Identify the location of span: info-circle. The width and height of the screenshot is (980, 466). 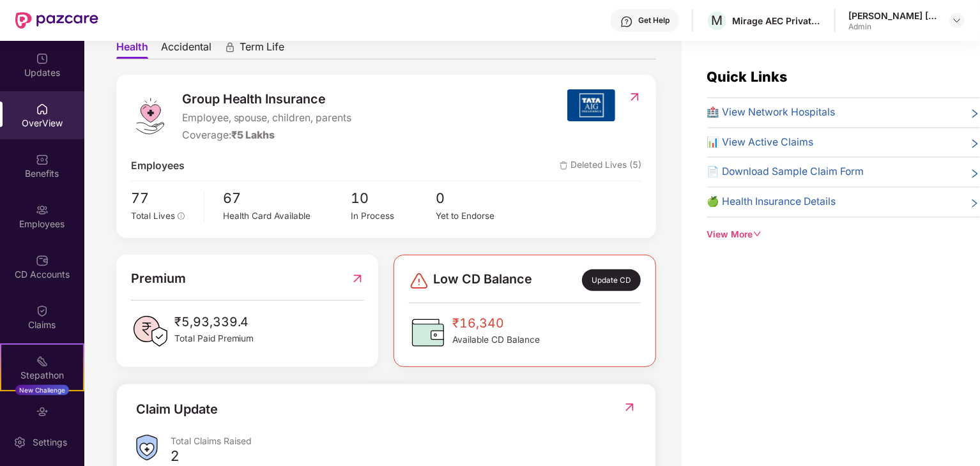
(181, 217).